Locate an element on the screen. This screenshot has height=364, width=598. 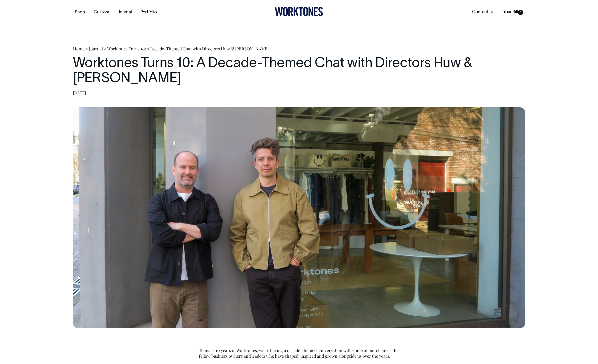
a: Portfolio is located at coordinates (149, 12).